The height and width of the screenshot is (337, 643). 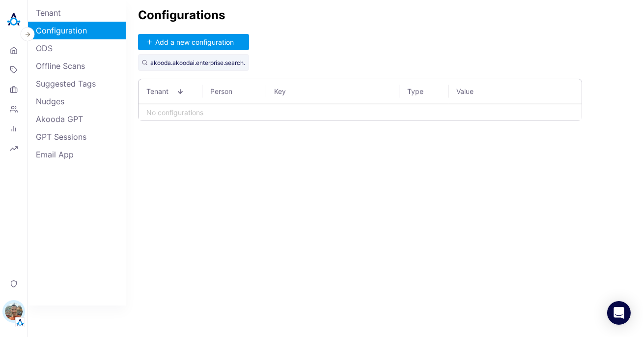 What do you see at coordinates (77, 137) in the screenshot?
I see `a: GPT Sessions` at bounding box center [77, 137].